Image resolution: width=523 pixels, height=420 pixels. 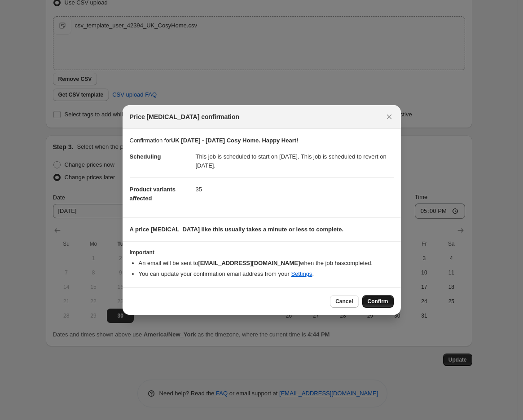 I want to click on span: Confirm, so click(x=378, y=301).